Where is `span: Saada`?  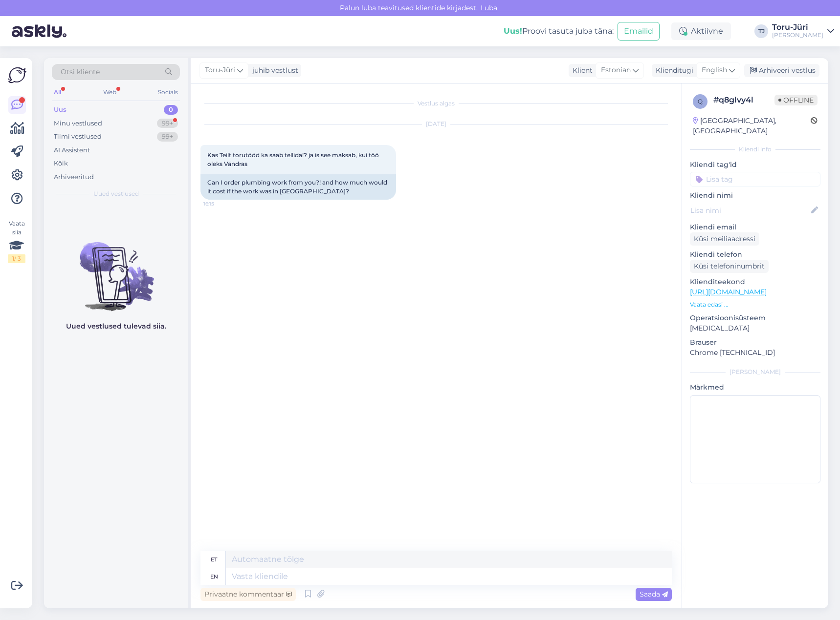 span: Saada is located at coordinates (653, 595).